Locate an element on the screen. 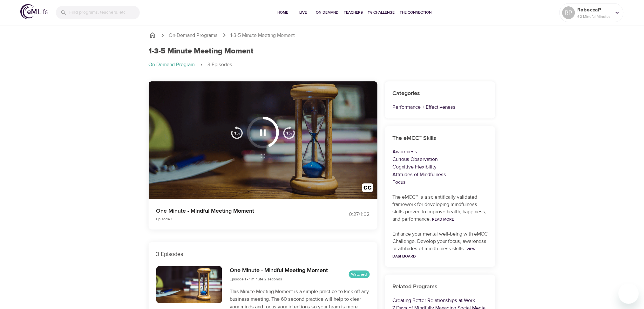 The image size is (644, 309). span: Home is located at coordinates (283, 12).